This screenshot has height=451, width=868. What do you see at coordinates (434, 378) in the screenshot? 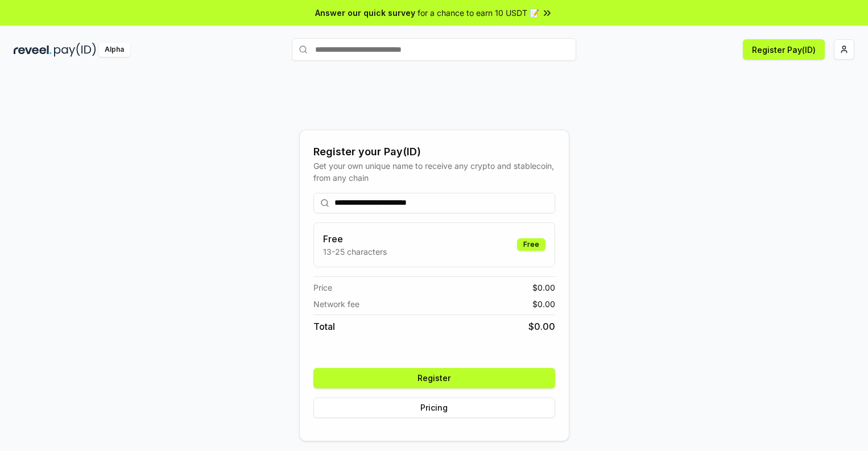
I see `button: Register` at bounding box center [434, 378].